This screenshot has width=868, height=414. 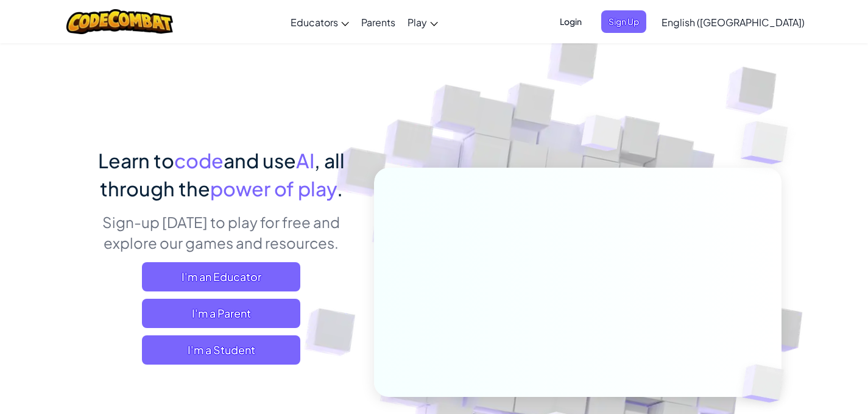 I want to click on span: code, so click(x=199, y=160).